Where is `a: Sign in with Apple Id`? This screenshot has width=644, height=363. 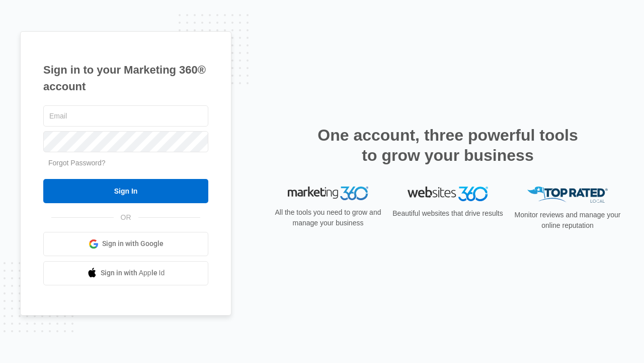
a: Sign in with Apple Id is located at coordinates (126, 273).